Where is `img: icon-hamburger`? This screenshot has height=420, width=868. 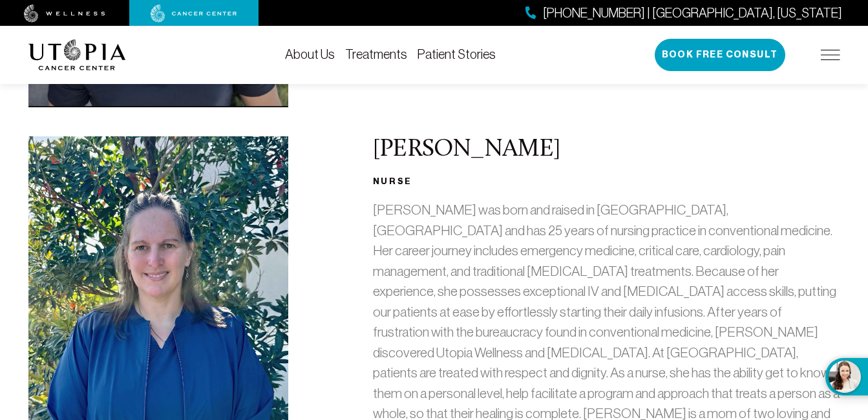
img: icon-hamburger is located at coordinates (830, 55).